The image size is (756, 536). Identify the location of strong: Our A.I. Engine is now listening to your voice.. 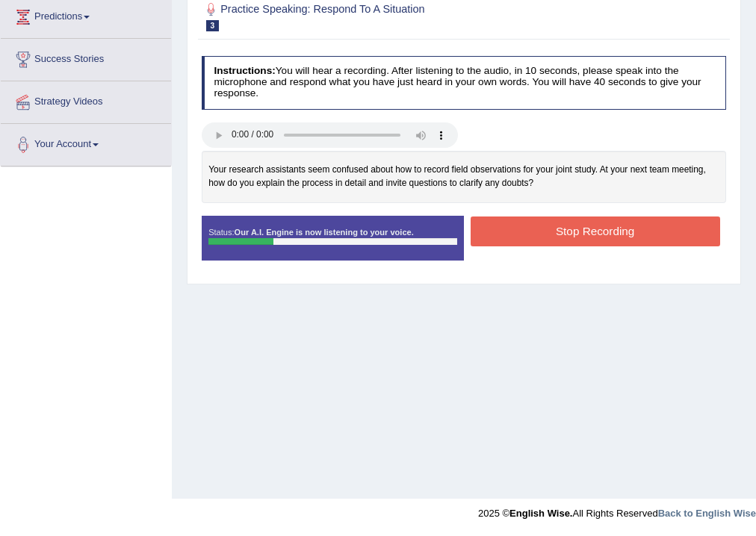
(324, 232).